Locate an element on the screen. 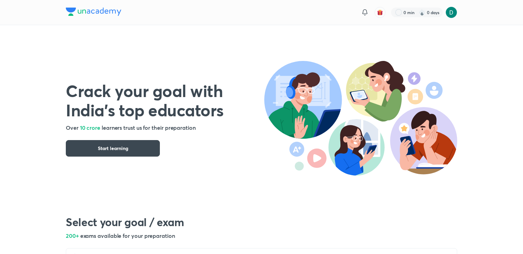 The height and width of the screenshot is (254, 523). h5: Over learners trust us for their preparation is located at coordinates (165, 128).